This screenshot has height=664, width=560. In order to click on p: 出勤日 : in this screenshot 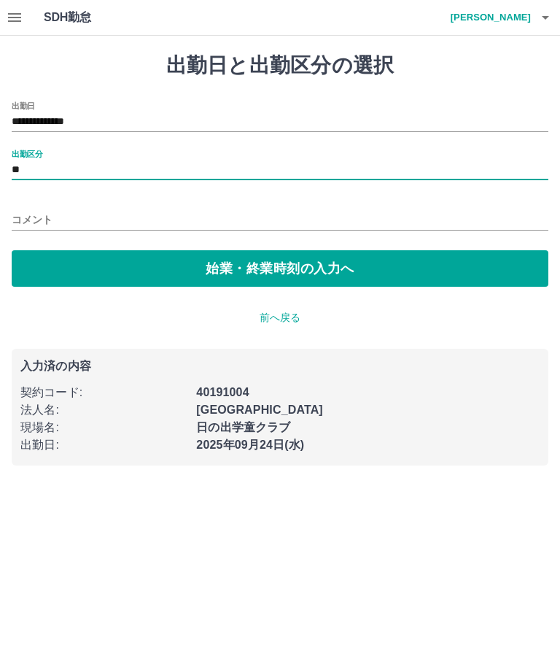, I will do `click(104, 445)`.